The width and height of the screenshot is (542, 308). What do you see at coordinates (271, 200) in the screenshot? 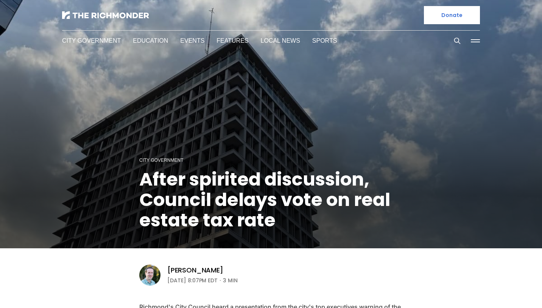
I see `h1: After spirited discussion, Council delays vote on real estate tax rate` at bounding box center [271, 200].